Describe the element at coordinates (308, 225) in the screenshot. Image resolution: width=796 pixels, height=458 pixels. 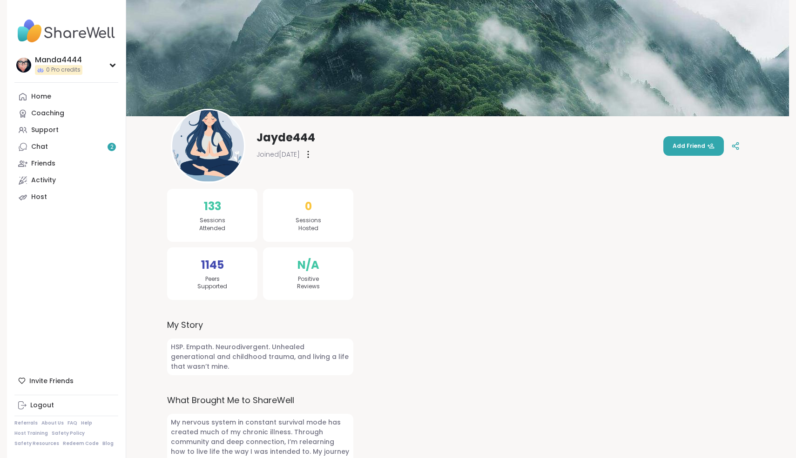
I see `span: Sessions Hosted` at that location.